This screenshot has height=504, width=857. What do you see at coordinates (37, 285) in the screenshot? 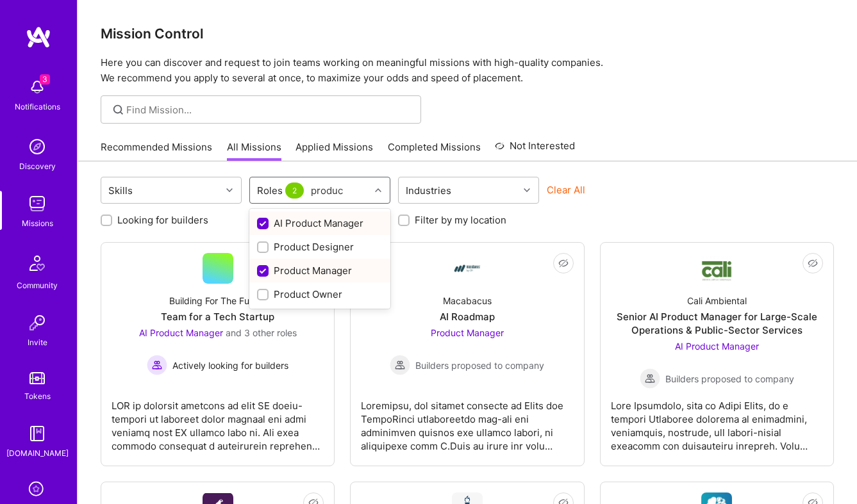
I see `div: Community` at bounding box center [37, 285].